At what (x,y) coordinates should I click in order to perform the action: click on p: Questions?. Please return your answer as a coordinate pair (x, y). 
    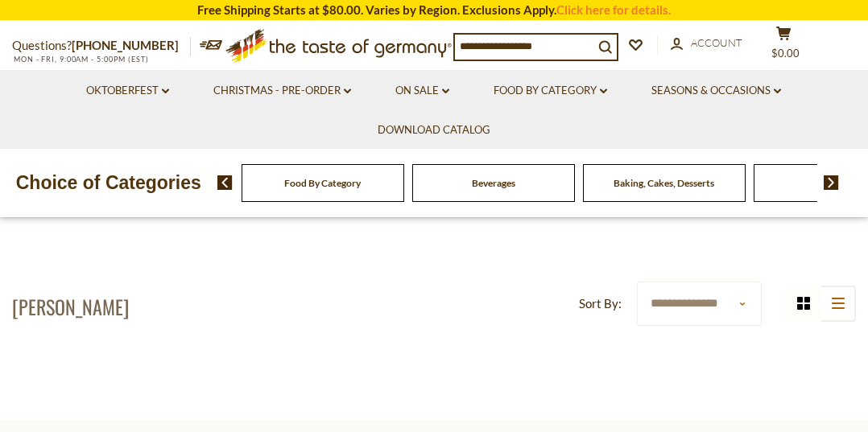
    Looking at the image, I should click on (101, 45).